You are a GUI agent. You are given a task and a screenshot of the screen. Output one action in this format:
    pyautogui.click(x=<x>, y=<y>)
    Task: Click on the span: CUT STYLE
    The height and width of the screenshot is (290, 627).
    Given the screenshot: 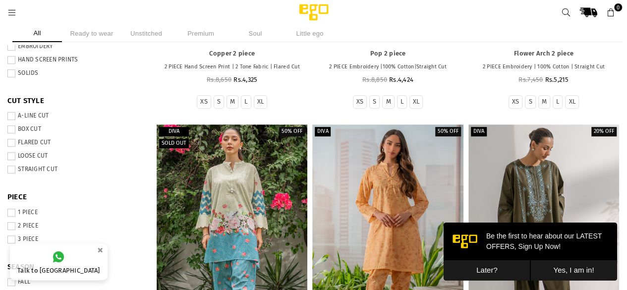 What is the action you would take?
    pyautogui.click(x=74, y=101)
    